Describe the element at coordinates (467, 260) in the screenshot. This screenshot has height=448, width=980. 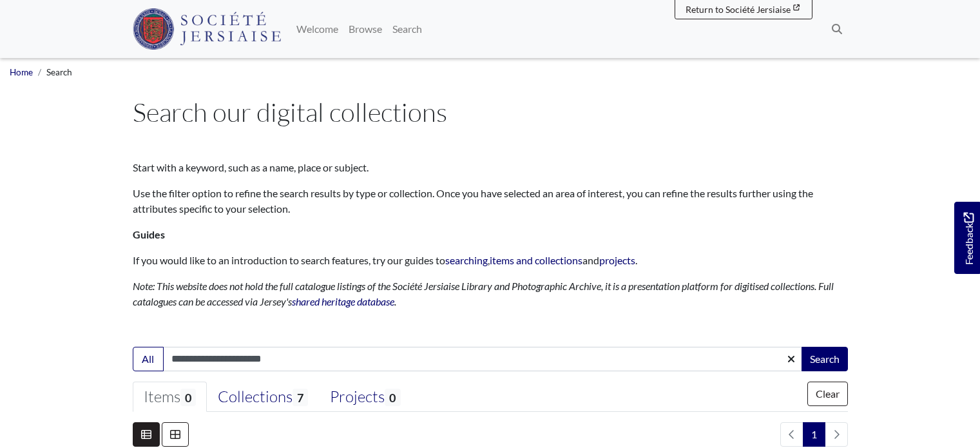
I see `a: searching` at that location.